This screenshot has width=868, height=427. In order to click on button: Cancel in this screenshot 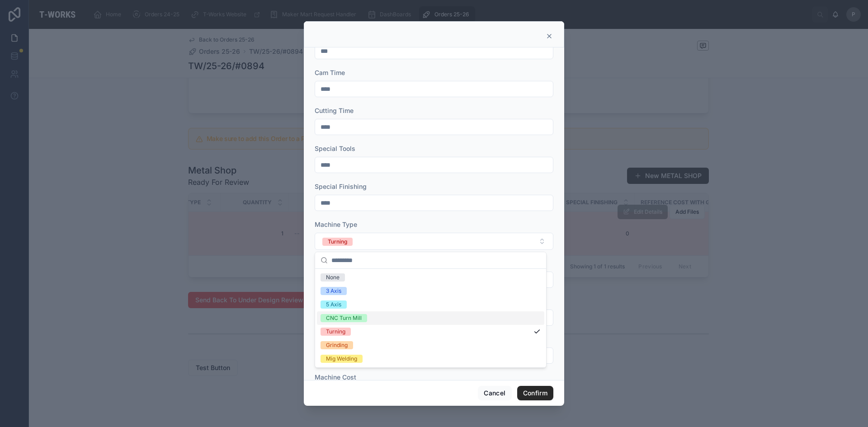, I will do `click(494, 393)`.